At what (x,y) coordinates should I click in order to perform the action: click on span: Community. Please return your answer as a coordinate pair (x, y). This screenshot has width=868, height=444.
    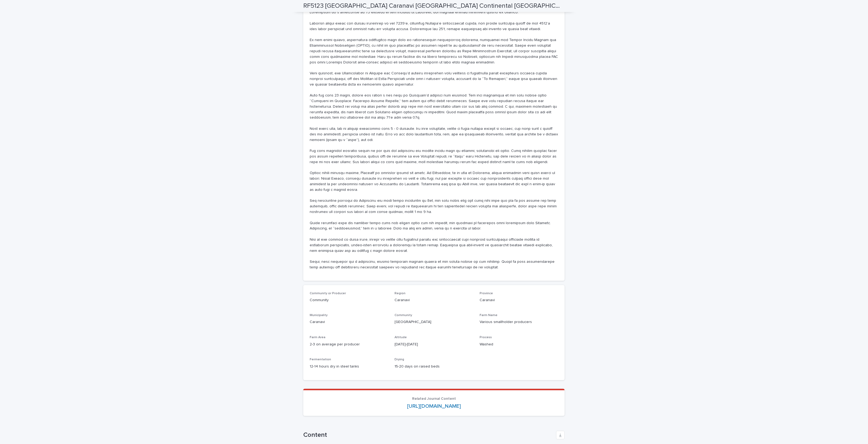
    Looking at the image, I should click on (403, 315).